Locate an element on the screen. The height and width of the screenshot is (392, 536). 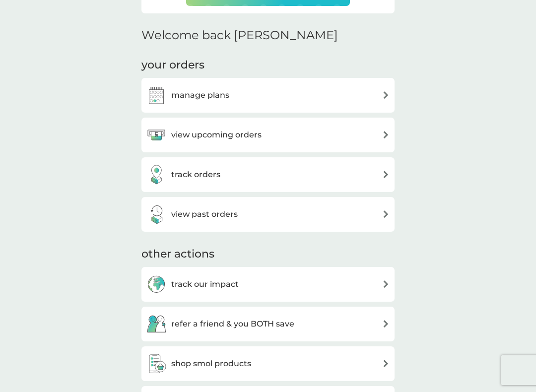
h3: view upcoming orders is located at coordinates (216, 135).